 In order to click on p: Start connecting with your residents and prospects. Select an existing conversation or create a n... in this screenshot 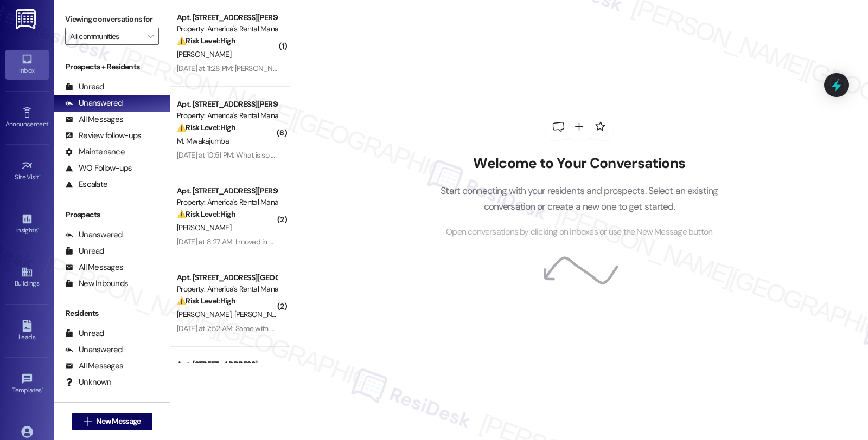, I will do `click(579, 199)`.